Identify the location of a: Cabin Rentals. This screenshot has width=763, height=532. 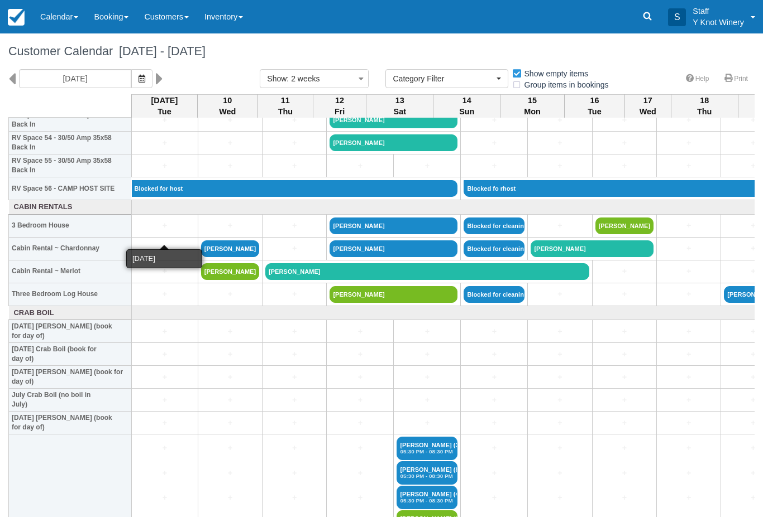
(71, 207).